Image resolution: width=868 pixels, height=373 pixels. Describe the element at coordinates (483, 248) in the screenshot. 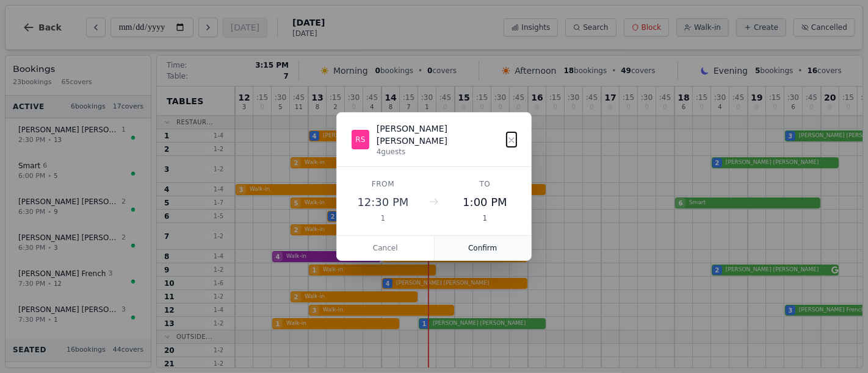

I see `button: Confirm` at that location.